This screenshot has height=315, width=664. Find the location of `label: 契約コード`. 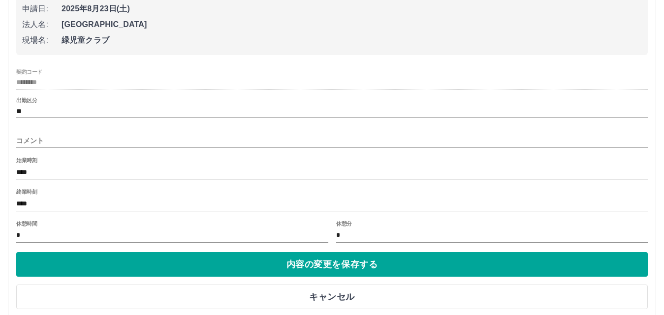

label: 契約コード is located at coordinates (29, 71).